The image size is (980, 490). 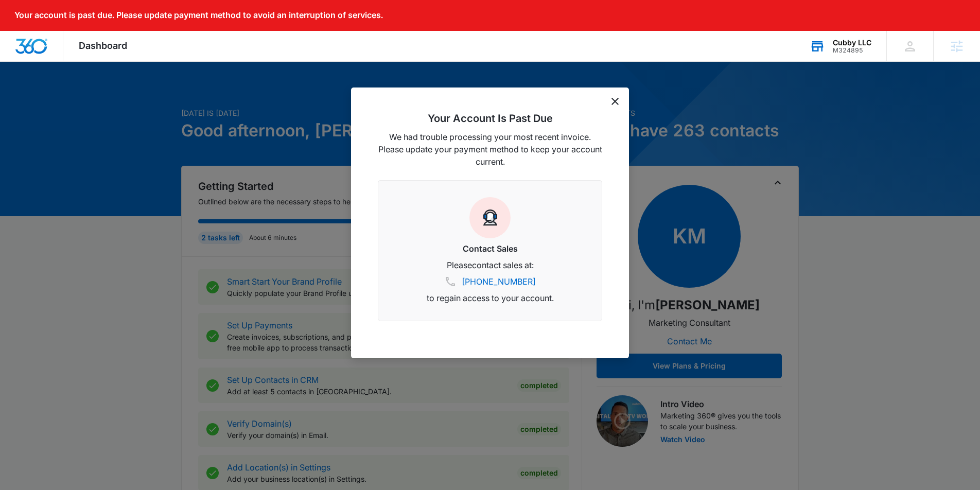 What do you see at coordinates (490, 119) in the screenshot?
I see `h2: Your Account Is Past Due` at bounding box center [490, 119].